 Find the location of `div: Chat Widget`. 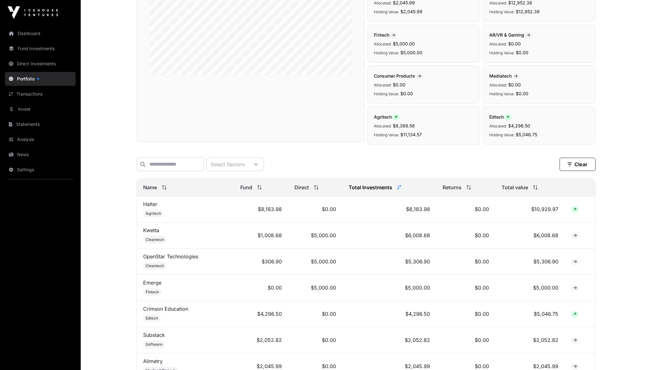

div: Chat Widget is located at coordinates (635, 355).